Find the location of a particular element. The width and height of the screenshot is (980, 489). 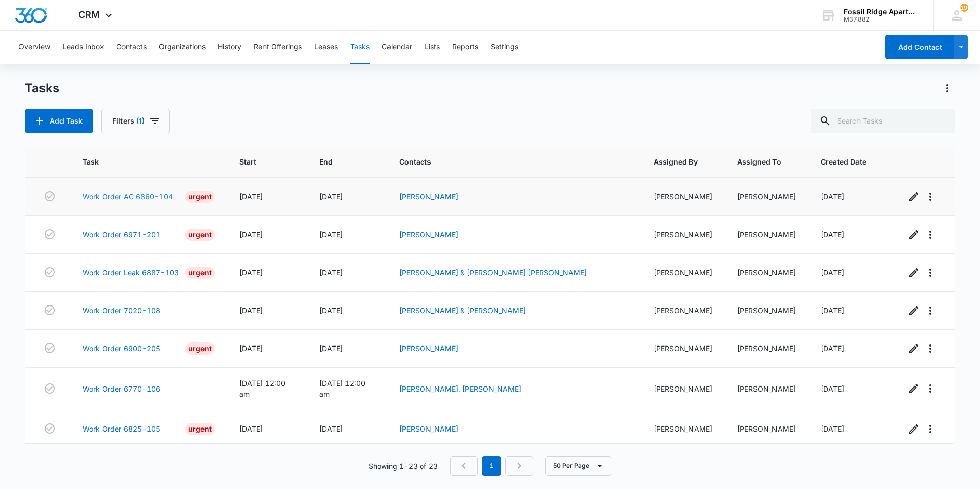

span: (1) is located at coordinates (140, 121).